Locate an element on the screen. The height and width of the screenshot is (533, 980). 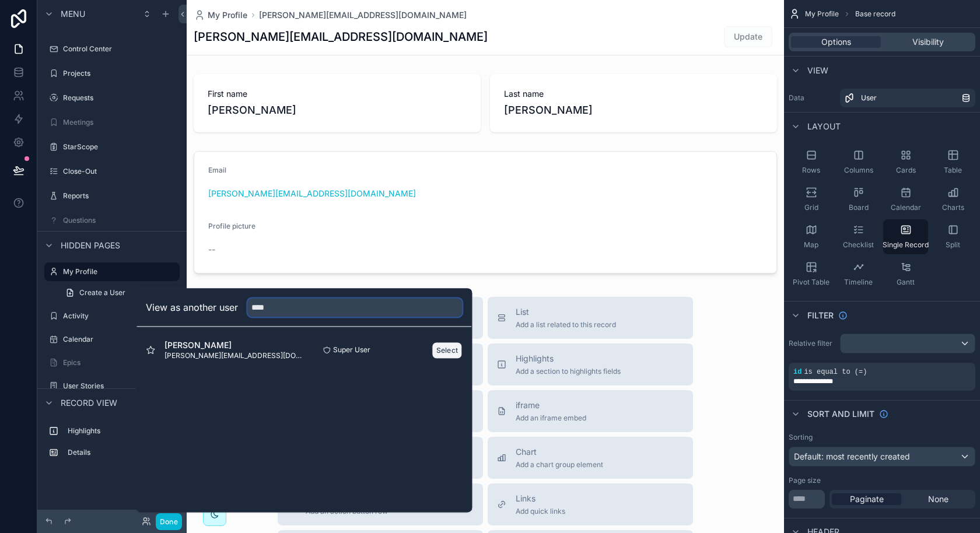
label: Control Center is located at coordinates (120, 49).